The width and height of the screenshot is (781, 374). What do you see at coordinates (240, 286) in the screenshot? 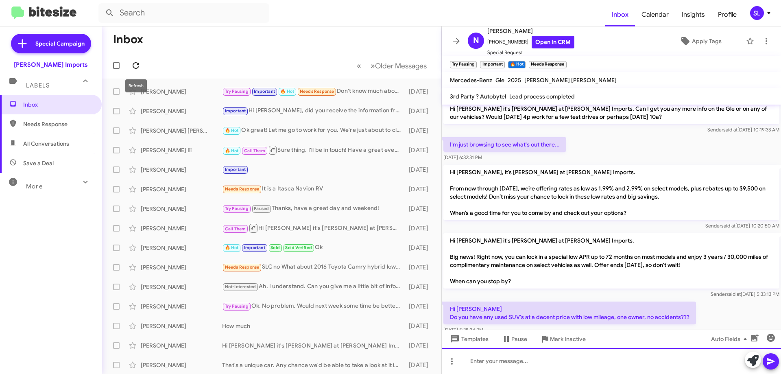
I see `span: Not-Interested` at bounding box center [240, 286].